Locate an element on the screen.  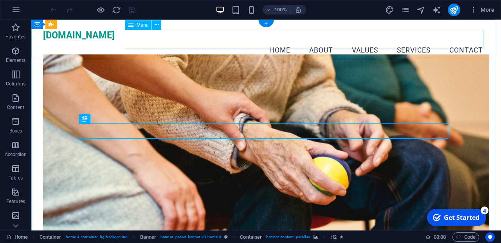
i: This element is a customizable preset is located at coordinates (226, 237).